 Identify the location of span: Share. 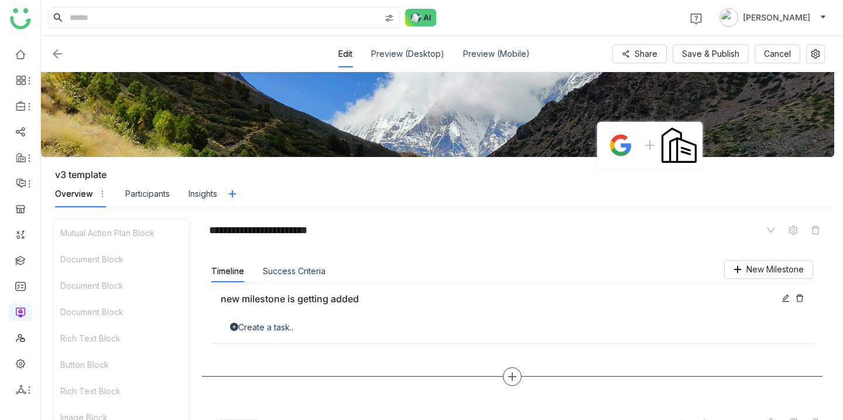
(646, 54).